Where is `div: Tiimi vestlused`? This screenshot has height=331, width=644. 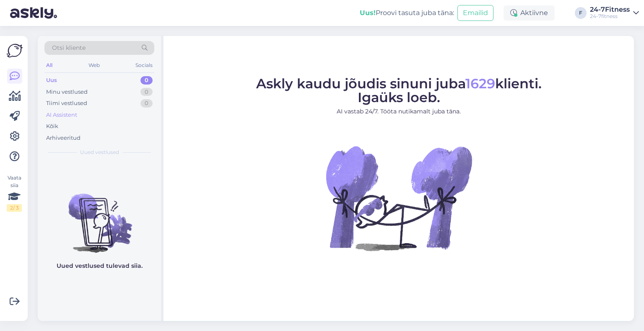
div: Tiimi vestlused is located at coordinates (66, 103).